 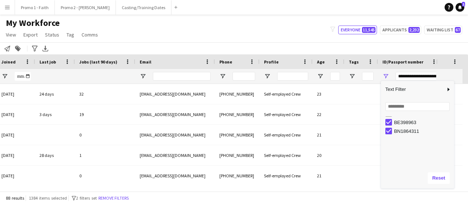 I want to click on span: Comms, so click(x=90, y=35).